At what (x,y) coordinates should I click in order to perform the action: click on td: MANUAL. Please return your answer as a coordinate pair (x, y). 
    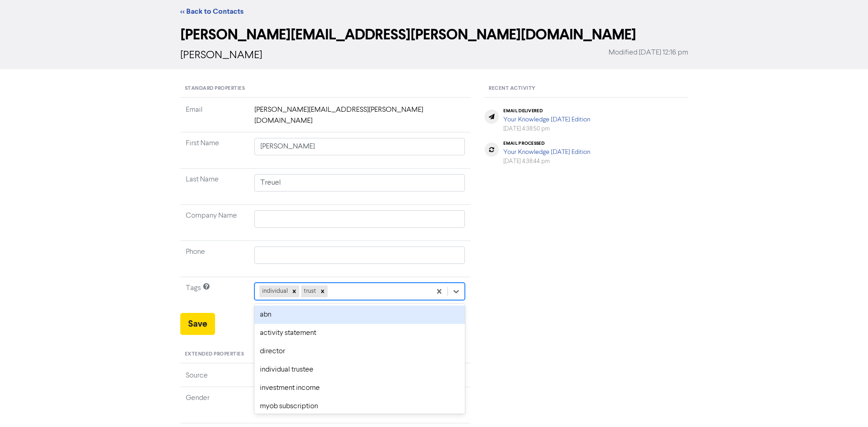
    Looking at the image, I should click on (360, 378).